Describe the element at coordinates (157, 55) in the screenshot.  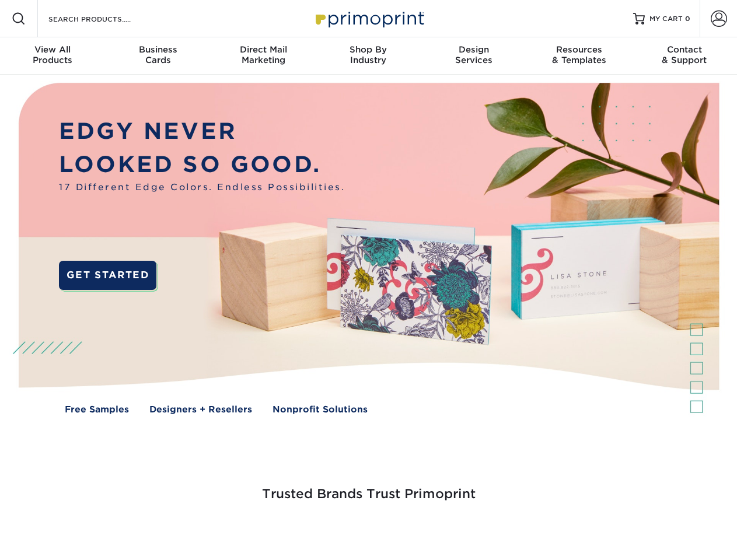
I see `div: Cards` at that location.